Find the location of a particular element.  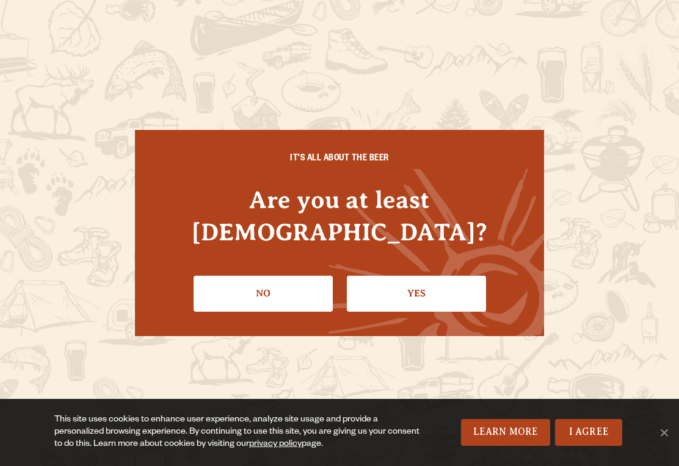

h6: IT'S ALL ABOUT THE BEER is located at coordinates (339, 160).